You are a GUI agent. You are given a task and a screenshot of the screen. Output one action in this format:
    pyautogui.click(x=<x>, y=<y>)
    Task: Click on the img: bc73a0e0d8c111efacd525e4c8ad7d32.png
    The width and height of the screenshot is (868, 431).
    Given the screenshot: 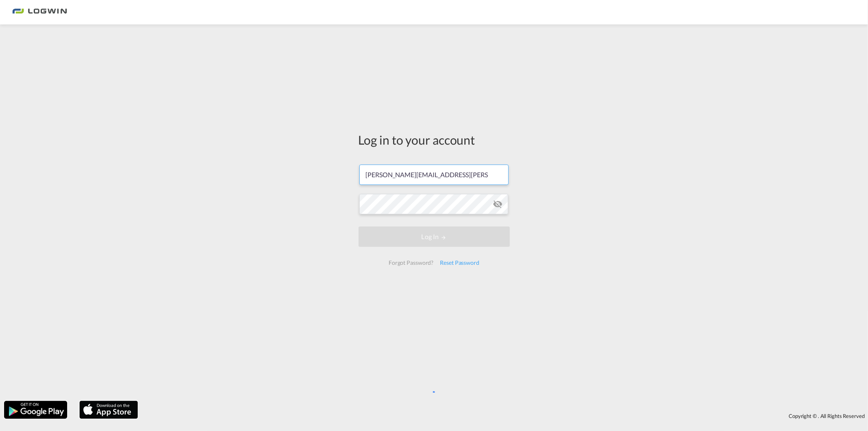 What is the action you would take?
    pyautogui.click(x=39, y=12)
    